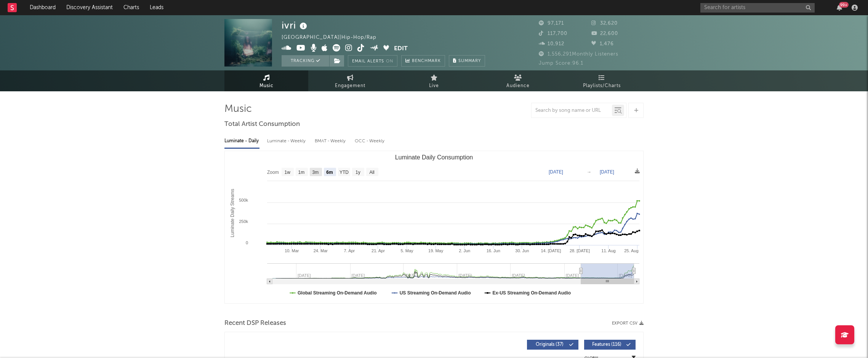 This screenshot has height=358, width=868. What do you see at coordinates (262, 125) in the screenshot?
I see `span: Total Artist Consumption` at bounding box center [262, 125].